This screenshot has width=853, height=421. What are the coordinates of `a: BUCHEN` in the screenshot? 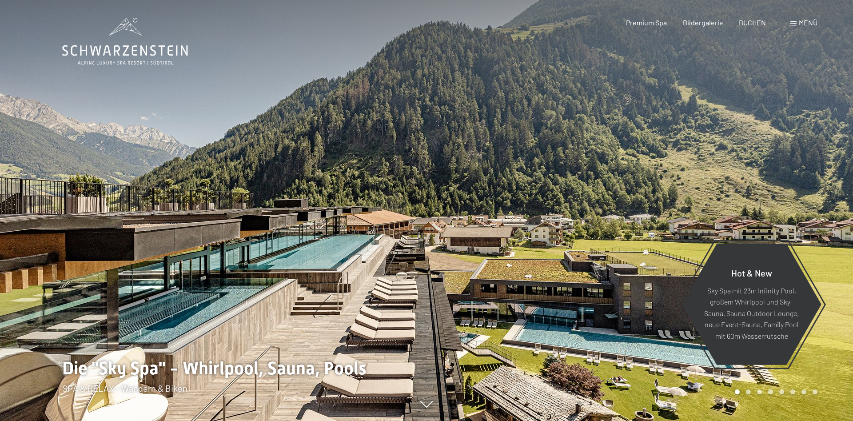 It's located at (753, 22).